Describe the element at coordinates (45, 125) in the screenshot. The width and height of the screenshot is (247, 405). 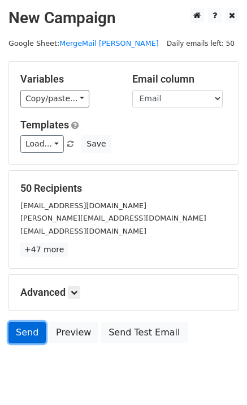
I see `a: Templates` at that location.